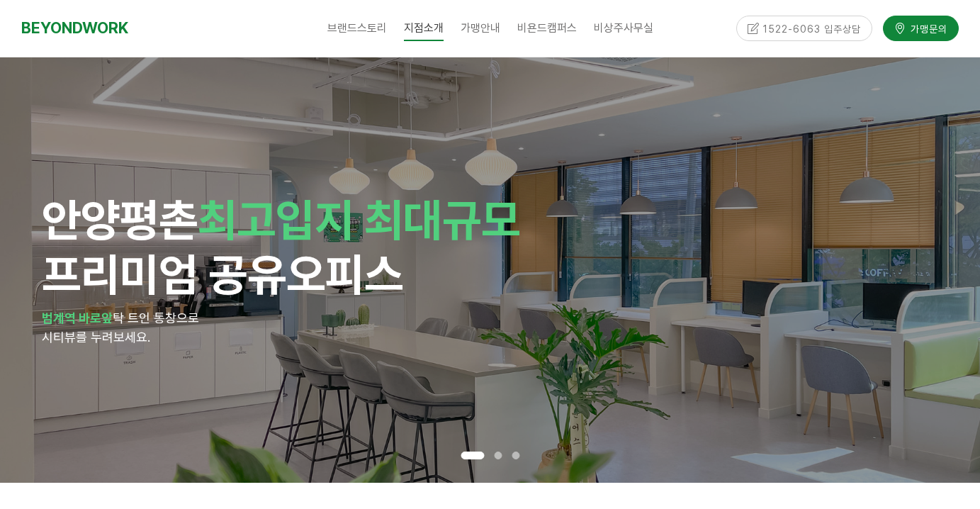  Describe the element at coordinates (424, 28) in the screenshot. I see `span: 지점소개` at that location.